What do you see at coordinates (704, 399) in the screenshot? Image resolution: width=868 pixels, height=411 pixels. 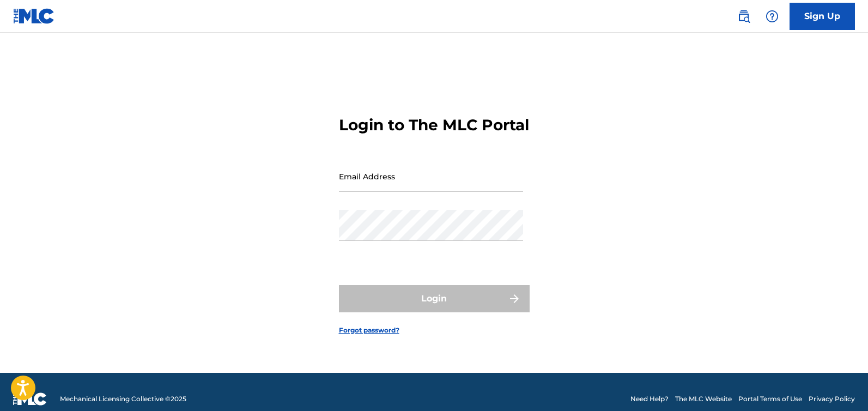 I see `a: The MLC Website` at bounding box center [704, 399].